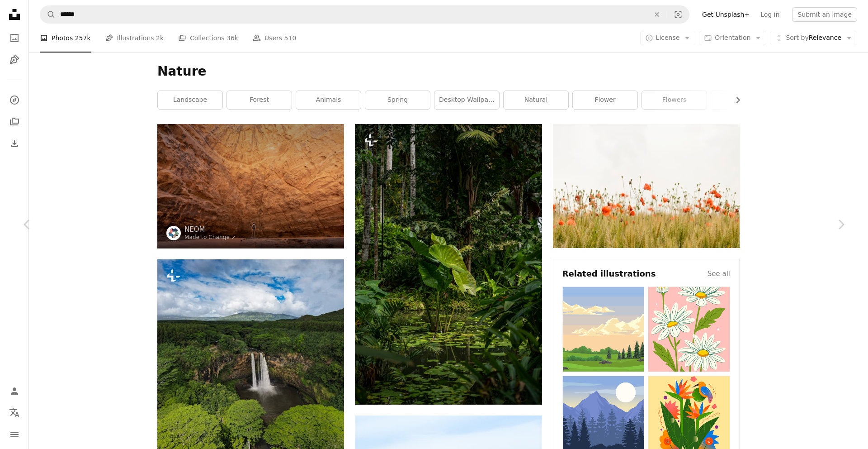 This screenshot has width=868, height=449. I want to click on a: natural, so click(536, 100).